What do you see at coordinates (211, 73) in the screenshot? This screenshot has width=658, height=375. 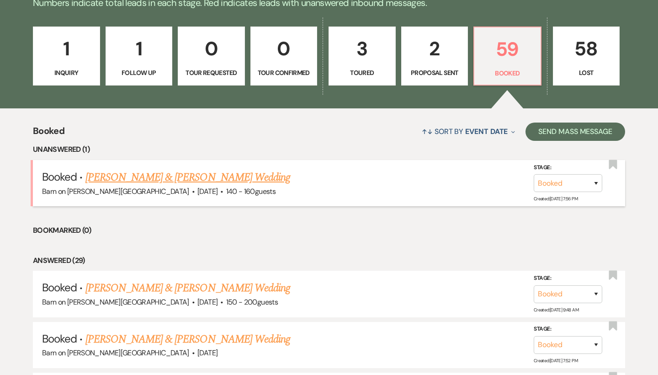 I see `p: Tour Requested` at bounding box center [211, 73].